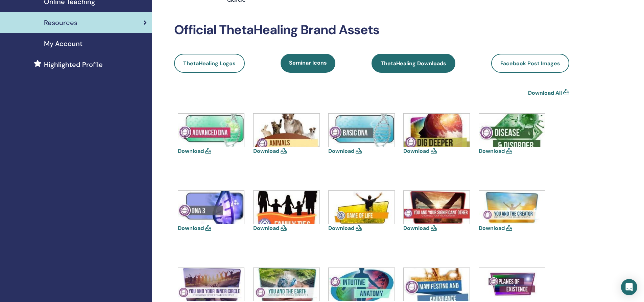 Image resolution: width=644 pixels, height=302 pixels. Describe the element at coordinates (512, 130) in the screenshot. I see `img: disease-and-disorder.jpg` at that location.